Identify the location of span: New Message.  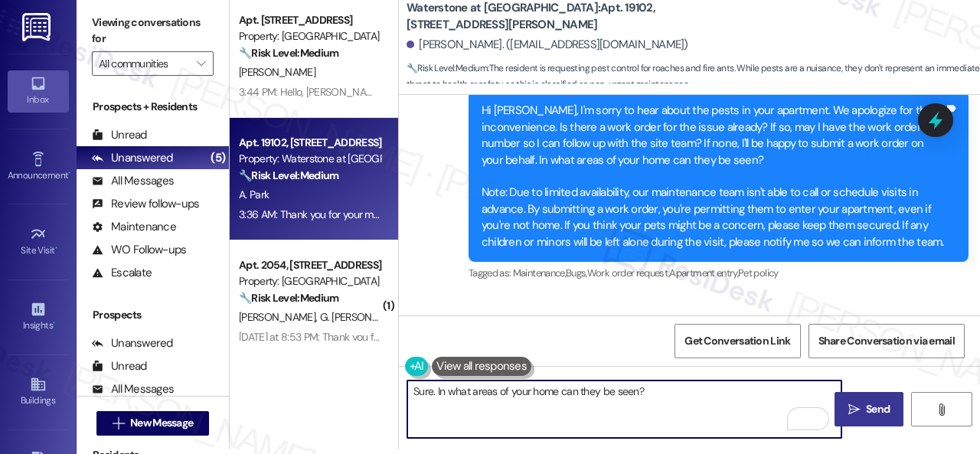
(161, 423).